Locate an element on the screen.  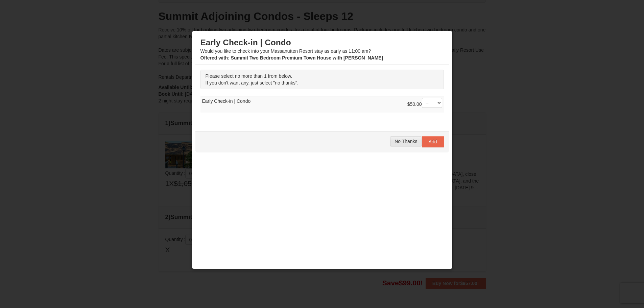
h3: Early Check-in | Condo is located at coordinates (322, 43).